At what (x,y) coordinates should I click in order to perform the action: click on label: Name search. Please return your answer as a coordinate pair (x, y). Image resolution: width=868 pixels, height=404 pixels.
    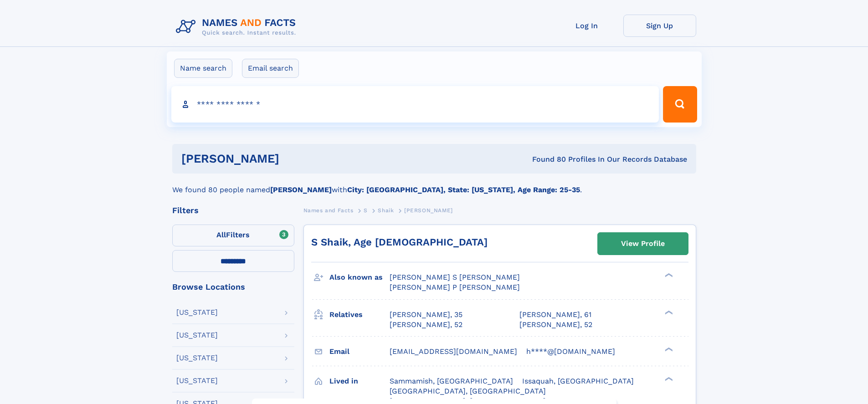
    Looking at the image, I should click on (203, 68).